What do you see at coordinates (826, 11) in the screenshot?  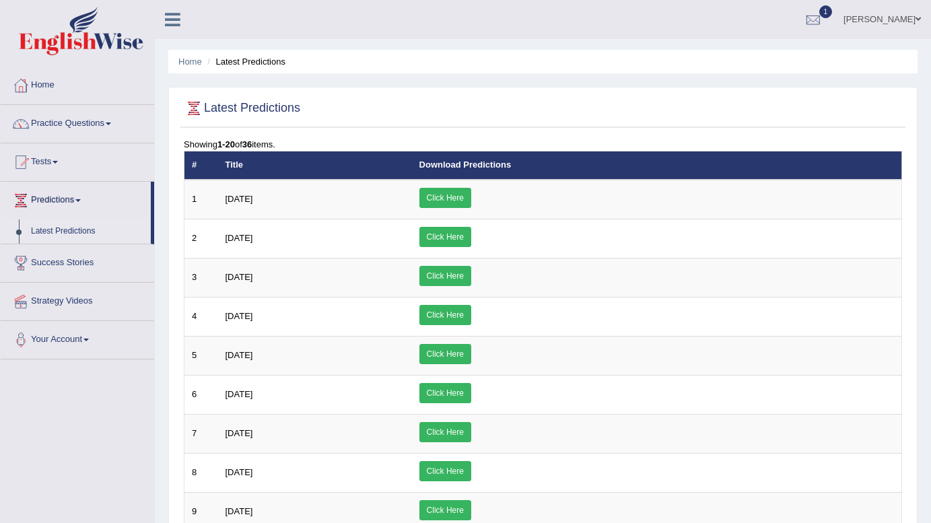 I see `span: 1` at bounding box center [826, 11].